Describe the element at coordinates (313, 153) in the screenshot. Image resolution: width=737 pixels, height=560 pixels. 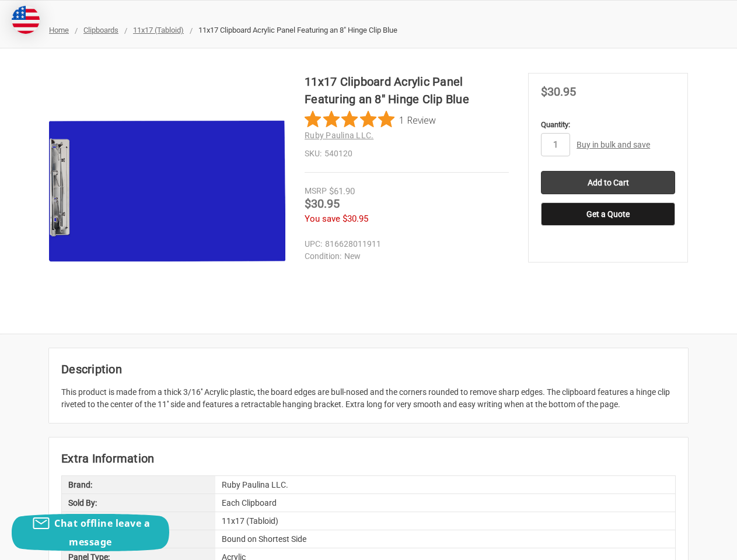
I see `dt: SKU:` at that location.